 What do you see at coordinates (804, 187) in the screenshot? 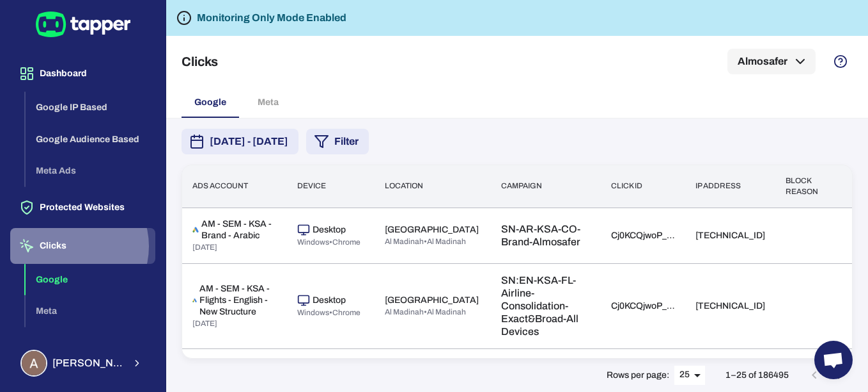
I see `th: Block reason` at bounding box center [804, 187].